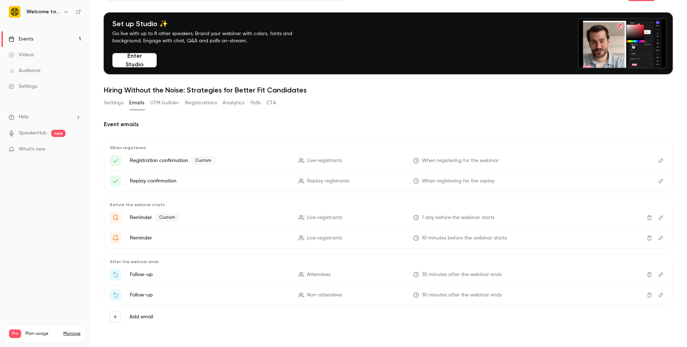 This screenshot has width=687, height=347. I want to click on li: Watch the replay of {{ event_name }}, so click(388, 295).